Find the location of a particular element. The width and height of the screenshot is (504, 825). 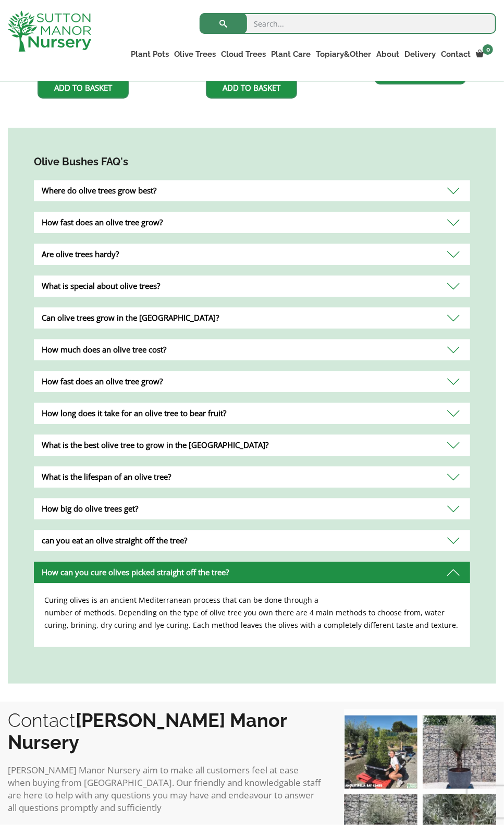

img: logo is located at coordinates (50, 30).